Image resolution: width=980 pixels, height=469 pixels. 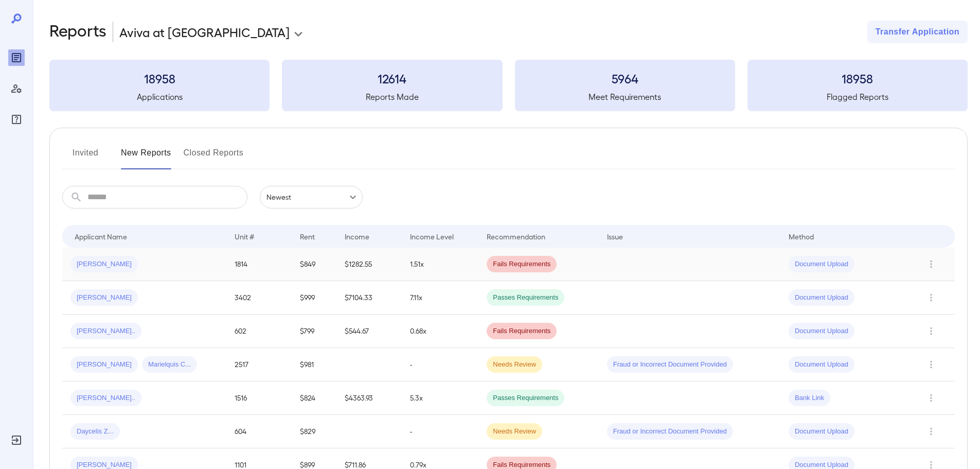 I want to click on div: Log Out, so click(x=16, y=440).